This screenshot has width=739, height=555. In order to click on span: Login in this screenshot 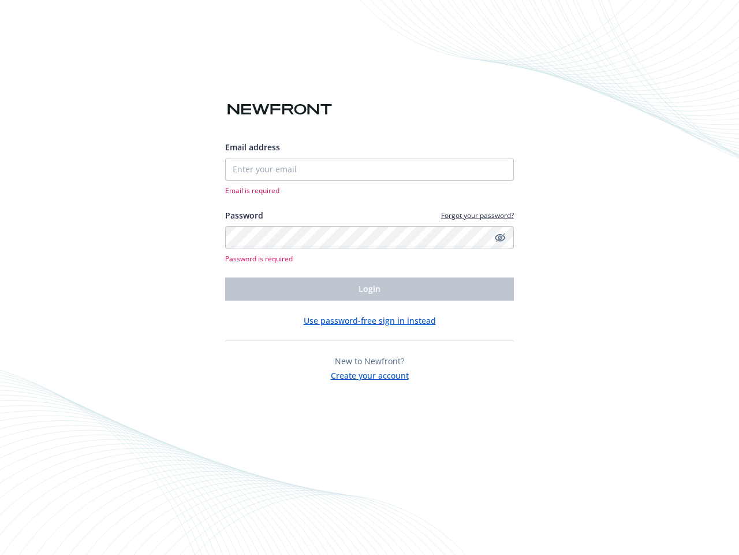, I will do `click(370, 288)`.